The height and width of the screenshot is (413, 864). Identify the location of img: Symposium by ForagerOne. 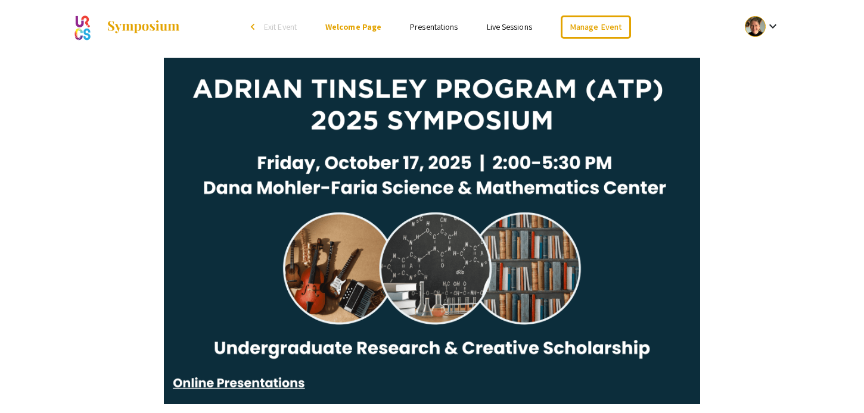
(143, 27).